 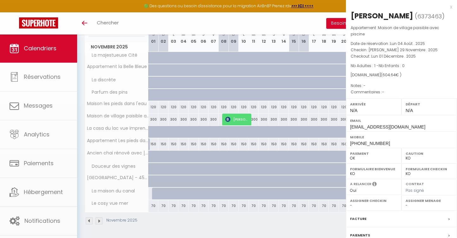 I want to click on span: Nb Adultes : 1 -, so click(x=377, y=66).